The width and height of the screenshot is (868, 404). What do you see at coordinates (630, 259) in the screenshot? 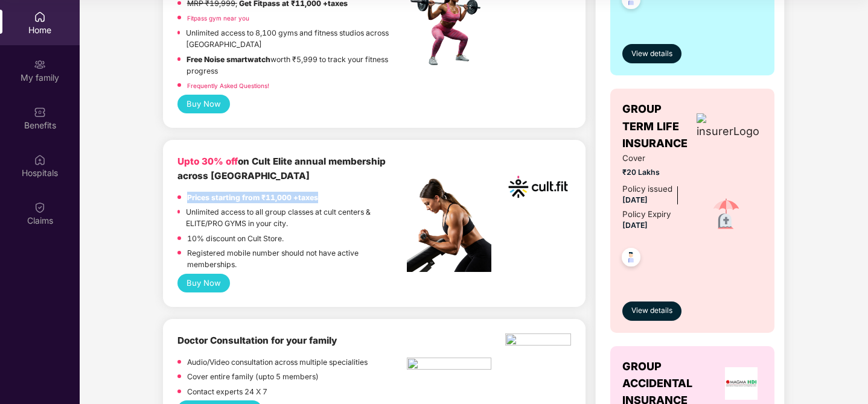
I see `img: svg+xml;base64,PHN2ZyB4bWxucz0iaHR0cDovL3d3dy53My5vcmcvMjAwMC9zdmciIHdpZHRoPSI0OC45NDMiIGhlaWdodD...` at bounding box center [630, 259].